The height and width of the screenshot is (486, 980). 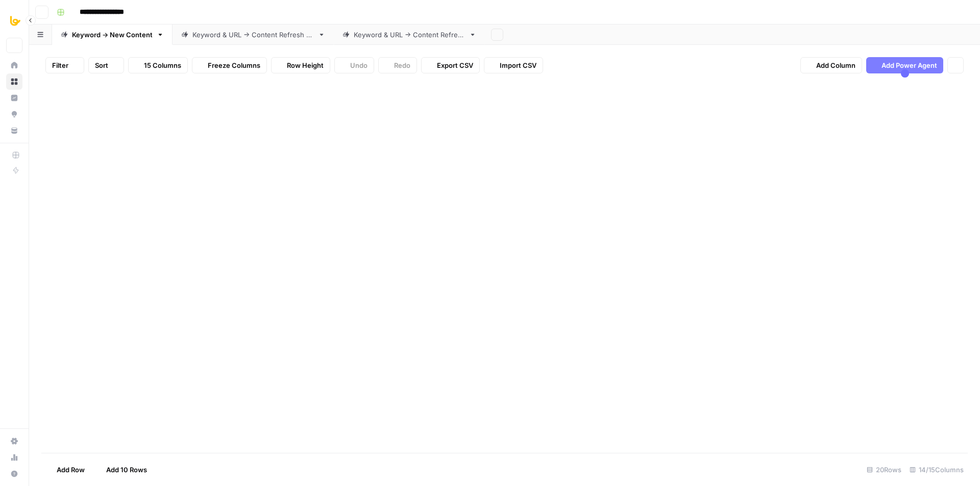 I want to click on a: Keyword & URL -> Content Refresh, so click(x=409, y=35).